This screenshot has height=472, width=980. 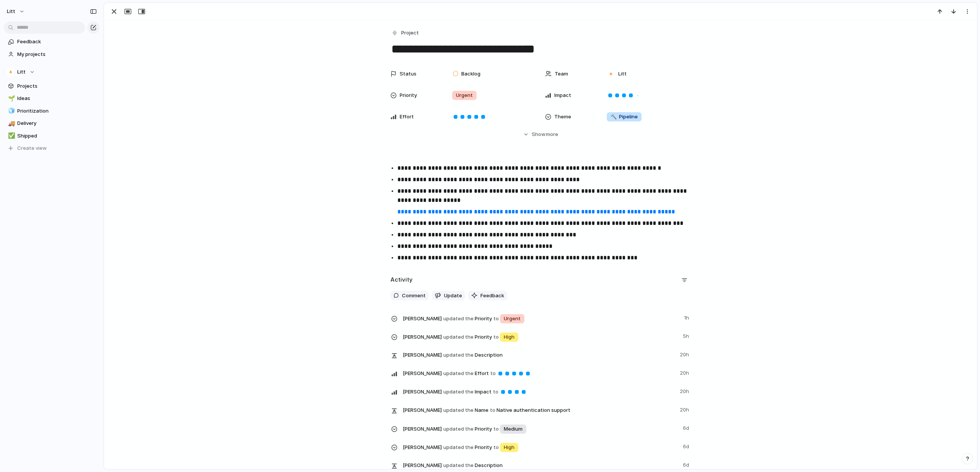 I want to click on a: ✅Shipped, so click(x=52, y=136).